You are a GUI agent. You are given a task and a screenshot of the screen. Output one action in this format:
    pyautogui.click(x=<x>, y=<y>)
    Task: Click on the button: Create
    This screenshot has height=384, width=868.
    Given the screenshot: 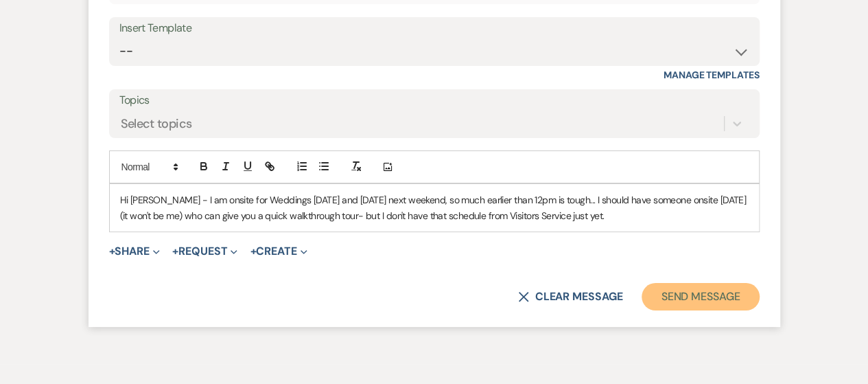 What is the action you would take?
    pyautogui.click(x=278, y=251)
    